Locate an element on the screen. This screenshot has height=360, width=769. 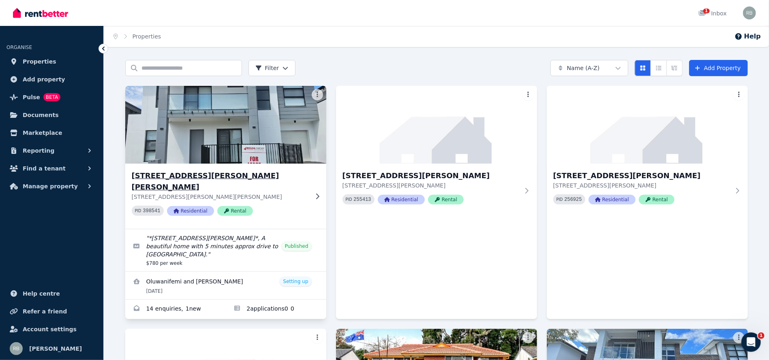
a: View details for Oluwanifemi and Adebayo Olumide is located at coordinates (226, 286).